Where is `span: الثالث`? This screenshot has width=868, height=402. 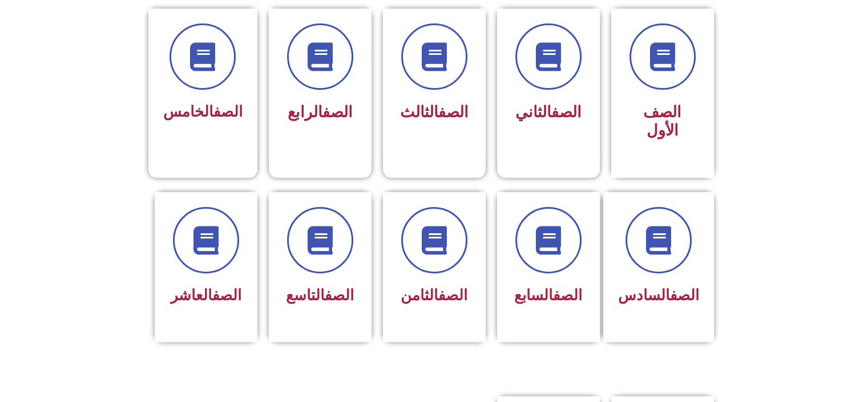 span: الثالث is located at coordinates (434, 112).